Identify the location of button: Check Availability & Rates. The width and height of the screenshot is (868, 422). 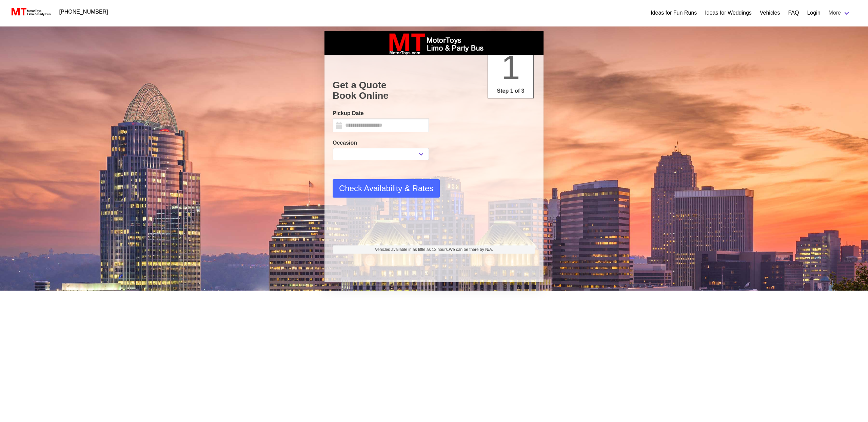
(386, 189).